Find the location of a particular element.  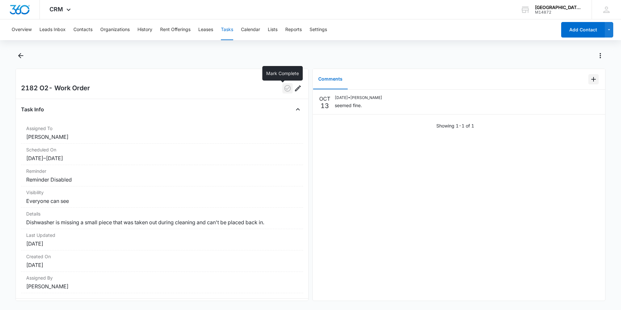

dt: Visibility is located at coordinates (162, 192).